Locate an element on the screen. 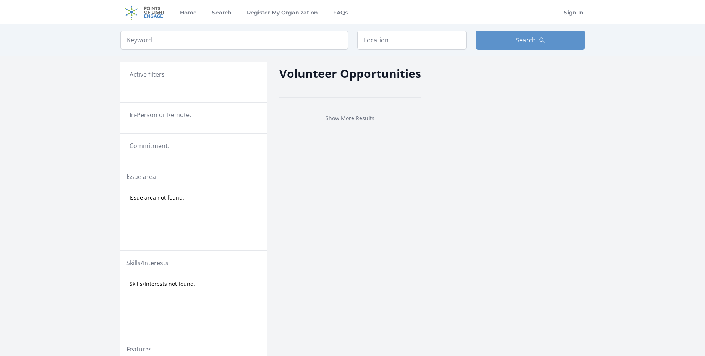  span: Search is located at coordinates (526, 40).